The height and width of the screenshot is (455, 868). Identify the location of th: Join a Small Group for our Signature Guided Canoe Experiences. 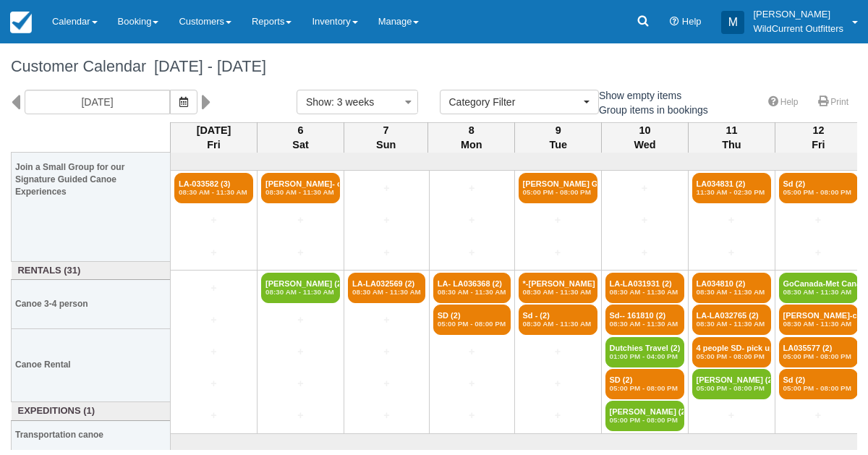
(91, 179).